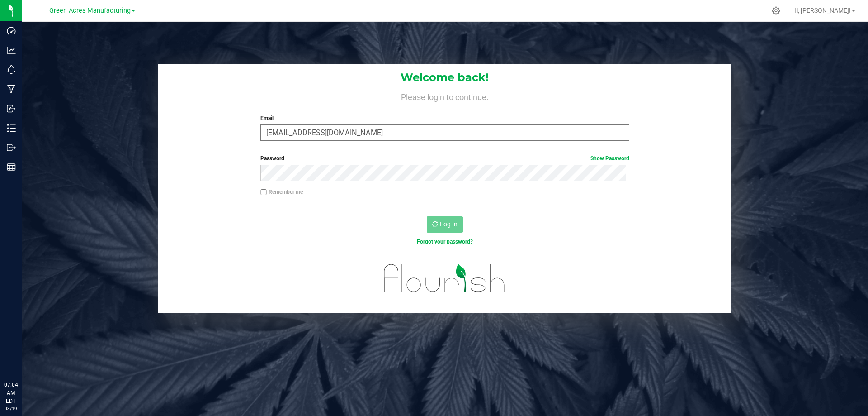 The image size is (868, 416). What do you see at coordinates (445, 242) in the screenshot?
I see `a: Forgot your password?` at bounding box center [445, 242].